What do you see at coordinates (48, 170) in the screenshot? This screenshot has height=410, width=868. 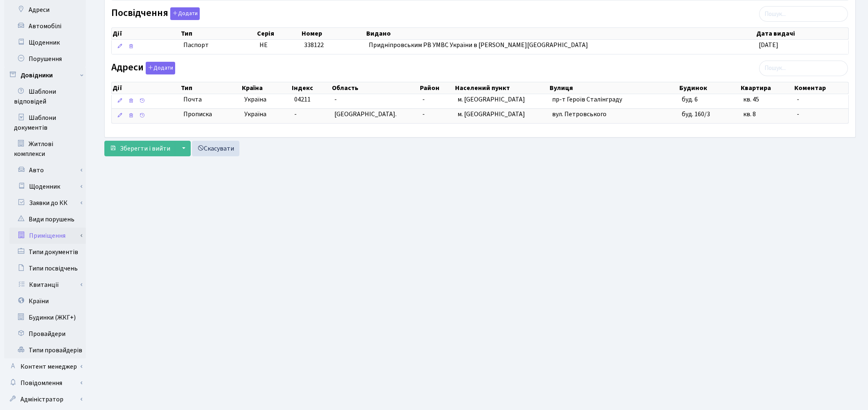 I see `a: Авто` at bounding box center [48, 170].